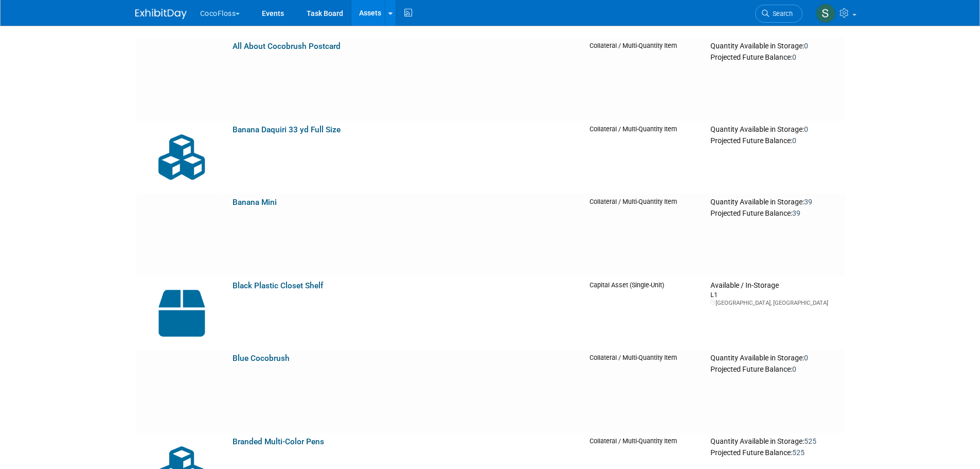  I want to click on img: Samantha Meyers, so click(826, 13).